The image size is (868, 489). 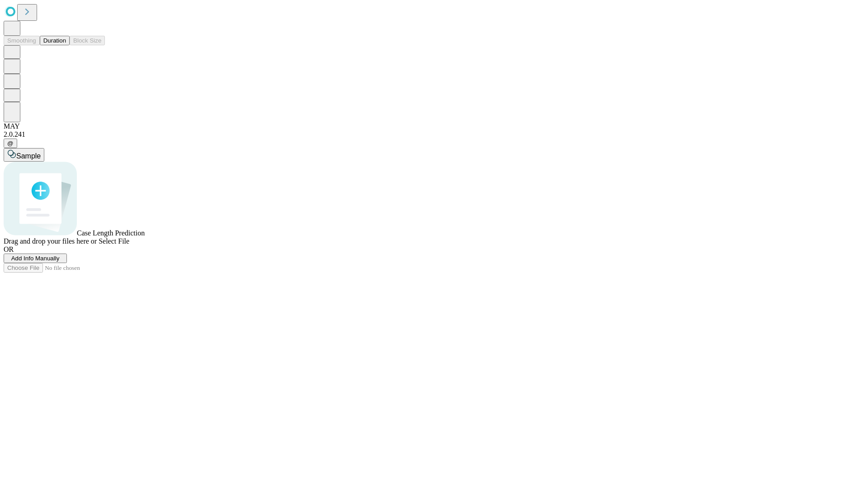 What do you see at coordinates (35, 258) in the screenshot?
I see `span: Add Info Manually` at bounding box center [35, 258].